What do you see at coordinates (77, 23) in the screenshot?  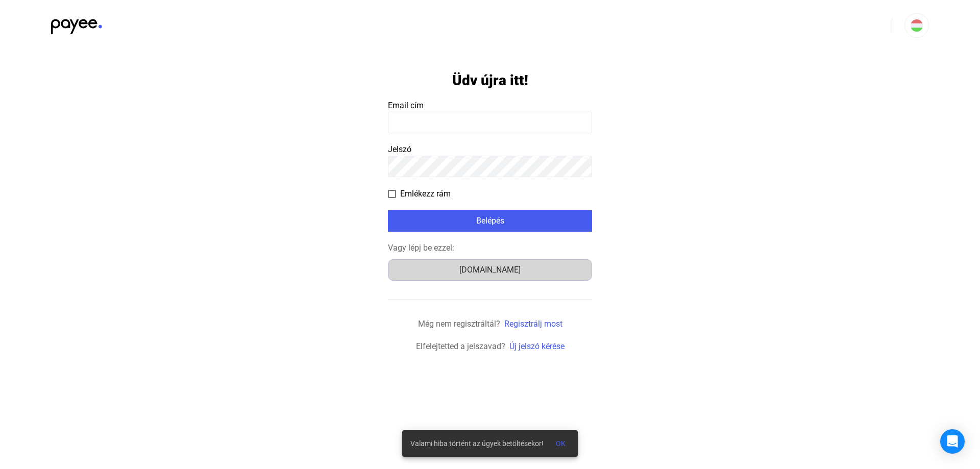 I see `img: black-payee-blue-dot.svg` at bounding box center [77, 23].